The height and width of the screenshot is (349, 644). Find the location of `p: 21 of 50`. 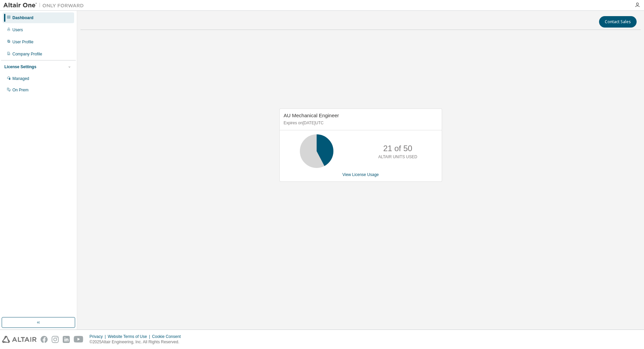

p: 21 of 50 is located at coordinates (397, 148).